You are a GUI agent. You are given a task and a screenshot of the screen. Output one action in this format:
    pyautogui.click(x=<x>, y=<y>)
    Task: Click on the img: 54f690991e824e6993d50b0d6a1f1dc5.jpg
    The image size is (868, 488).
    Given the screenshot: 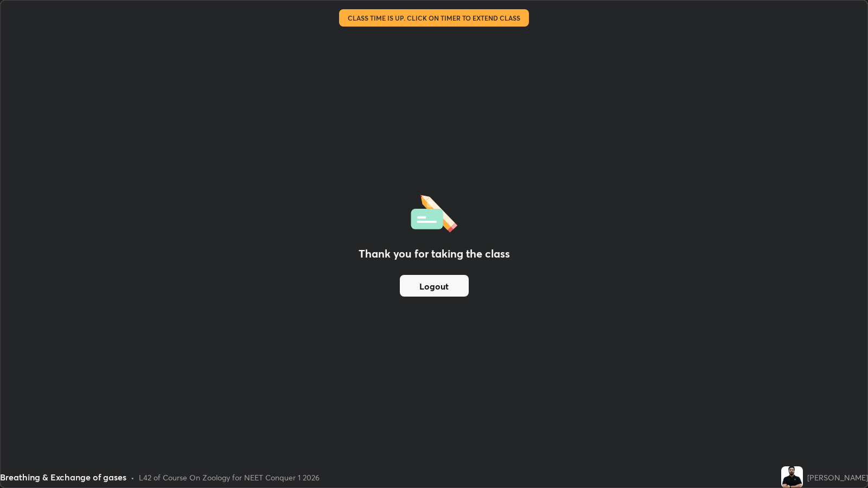 What is the action you would take?
    pyautogui.click(x=792, y=477)
    